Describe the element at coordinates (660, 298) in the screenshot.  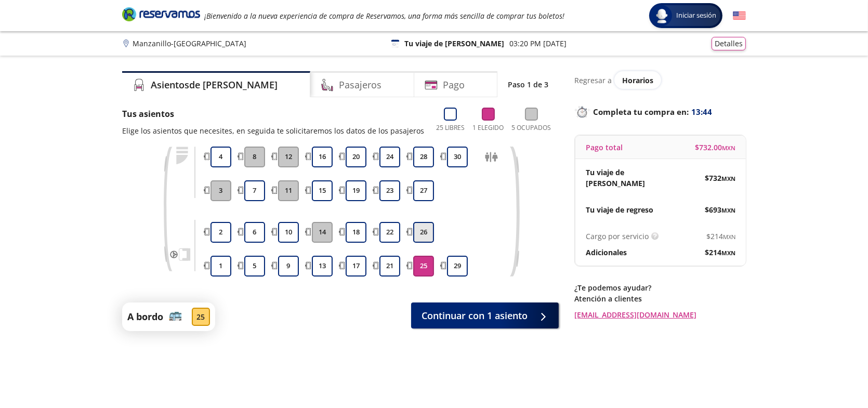
I see `p: Atención a clientes` at that location.